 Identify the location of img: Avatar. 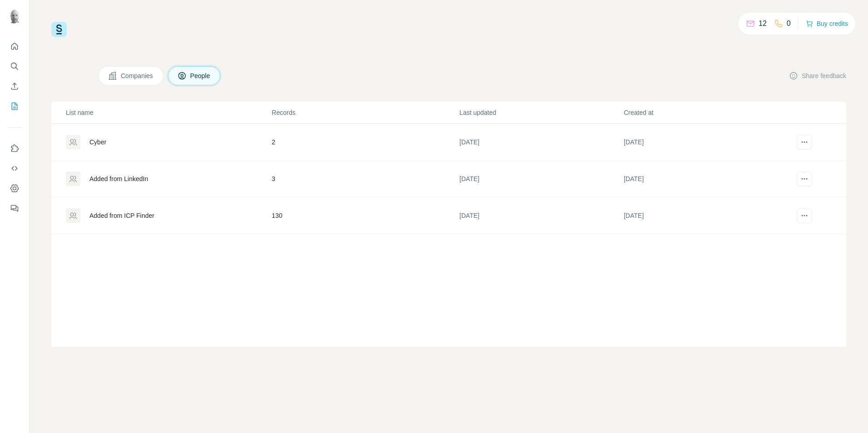
(14, 17).